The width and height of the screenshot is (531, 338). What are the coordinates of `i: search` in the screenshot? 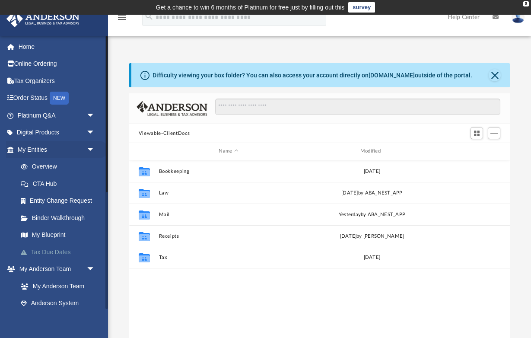 It's located at (149, 16).